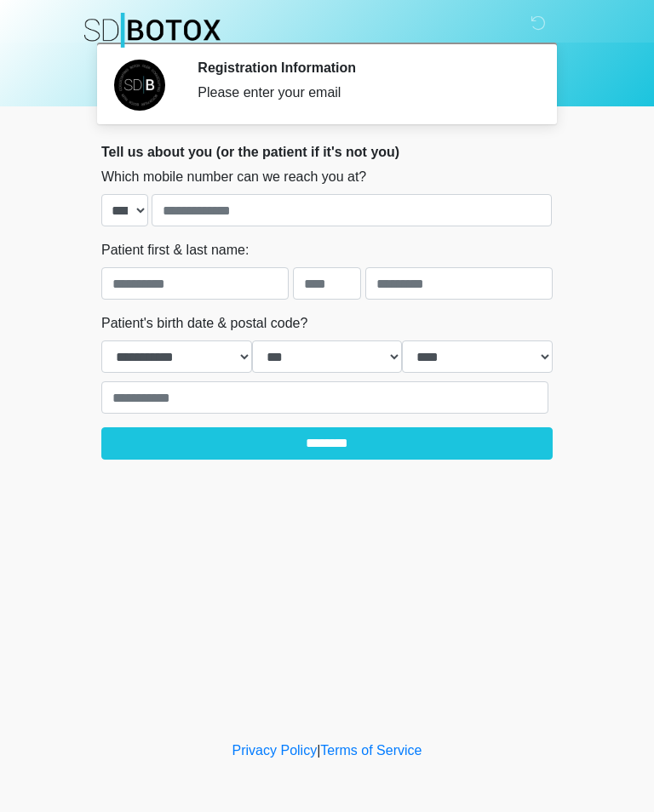  Describe the element at coordinates (370, 750) in the screenshot. I see `a: Terms of Service` at that location.